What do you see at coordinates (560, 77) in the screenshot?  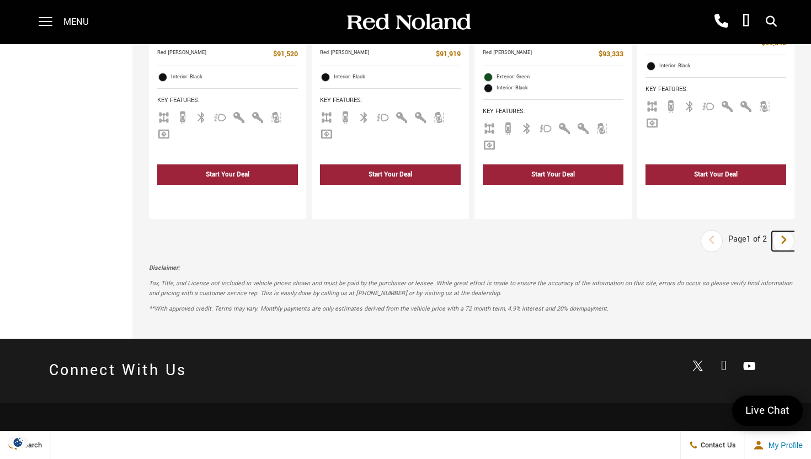 I see `span: Exterior: Green` at bounding box center [560, 77].